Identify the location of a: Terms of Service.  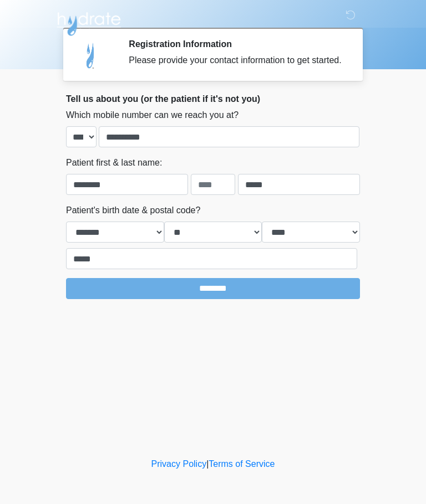
(241, 464).